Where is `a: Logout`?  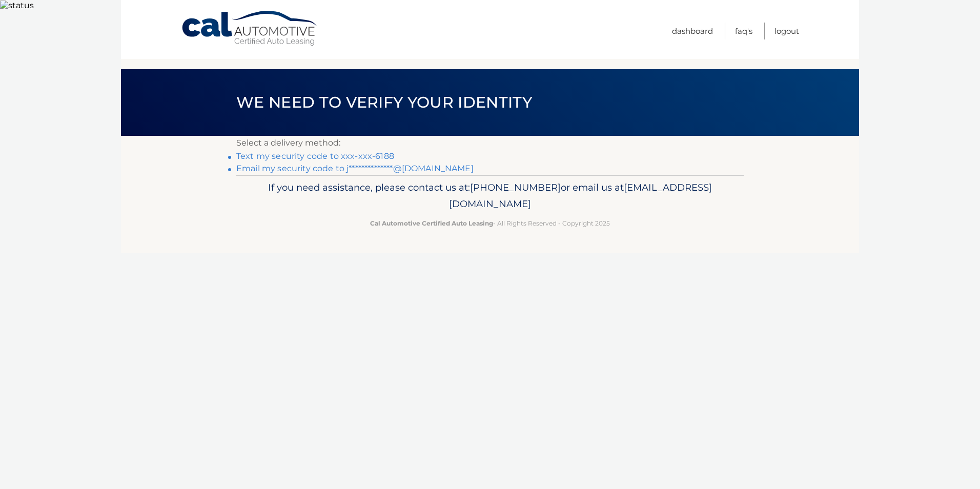 a: Logout is located at coordinates (786, 31).